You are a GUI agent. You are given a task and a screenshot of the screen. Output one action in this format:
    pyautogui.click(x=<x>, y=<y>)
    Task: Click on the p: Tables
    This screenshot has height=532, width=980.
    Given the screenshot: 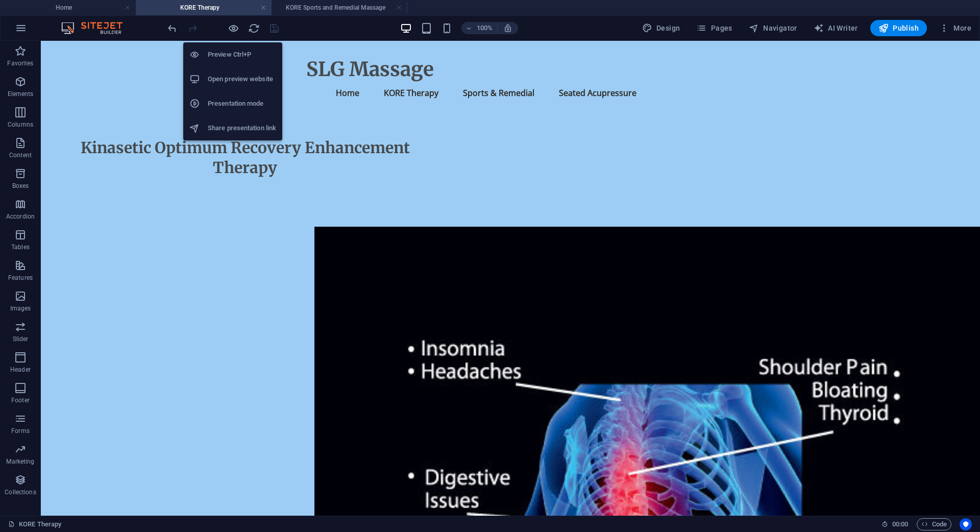 What is the action you would take?
    pyautogui.click(x=20, y=247)
    